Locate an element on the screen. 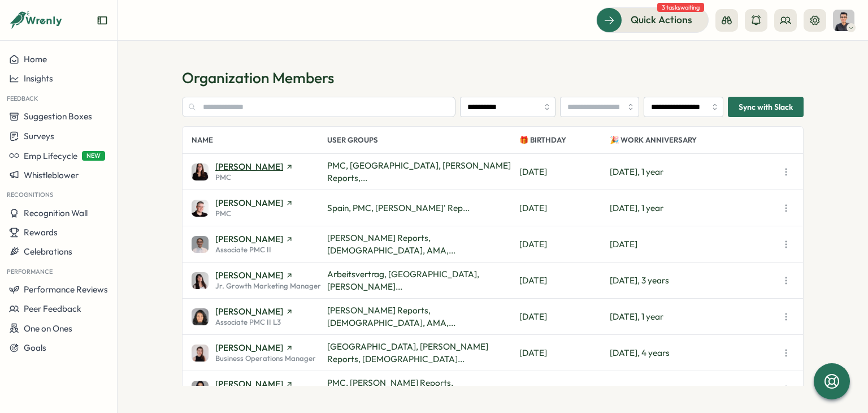 Image resolution: width=868 pixels, height=413 pixels. span: Recognition Wall is located at coordinates (55, 213).